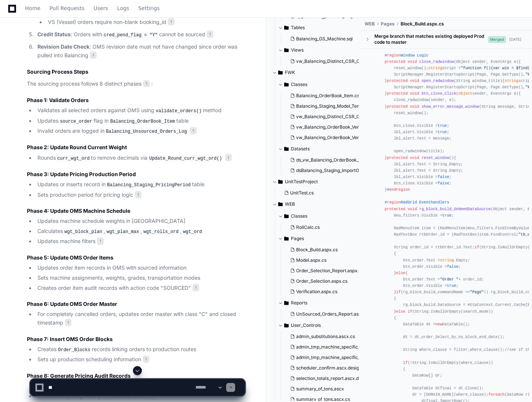 This screenshot has height=402, width=532. Describe the element at coordinates (437, 62) in the screenshot. I see `span: close_radwindow` at that location.